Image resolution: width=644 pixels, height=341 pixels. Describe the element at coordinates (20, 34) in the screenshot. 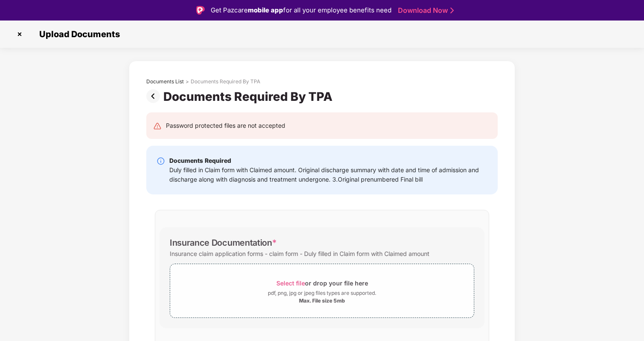

I see `img: svg+xml;base64,PHN2ZyBpZD0iQ3Jvc3MtMzJ4MzIiIHhtbG5zPSJodHRwOi8vd3d3LnczLm9yZy8yMDAwL3N2ZyIgd2lkdG...` at that location.